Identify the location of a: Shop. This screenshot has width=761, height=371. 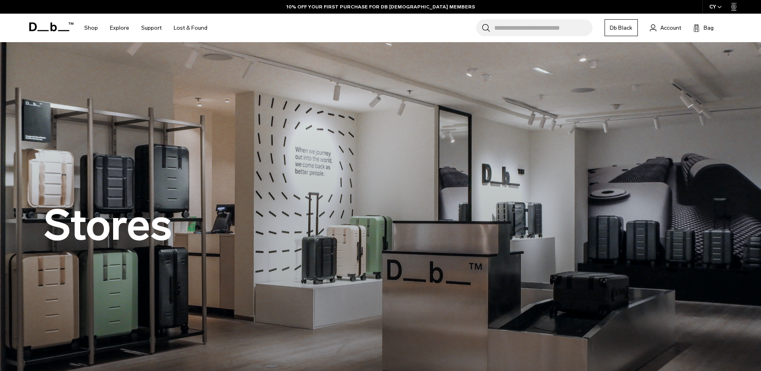
(91, 28).